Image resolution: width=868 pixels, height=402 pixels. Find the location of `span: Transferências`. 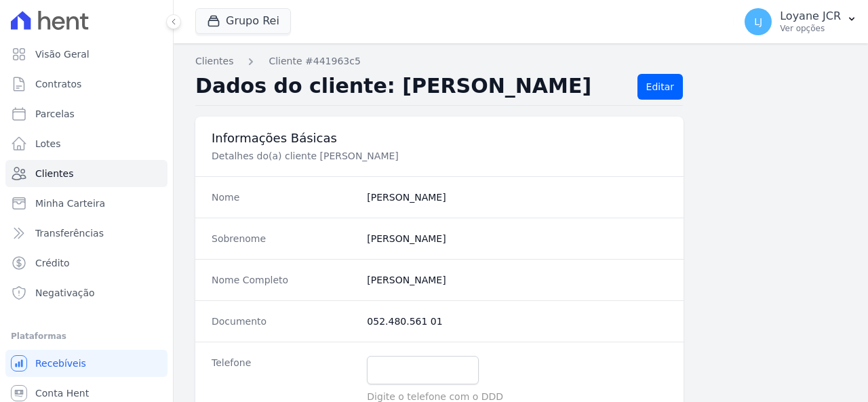

span: Transferências is located at coordinates (69, 233).